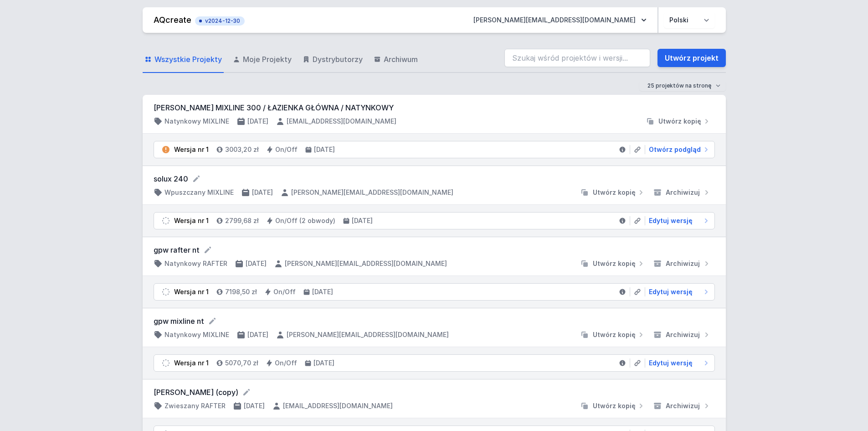 This screenshot has height=431, width=868. I want to click on form: solux 240, so click(434, 179).